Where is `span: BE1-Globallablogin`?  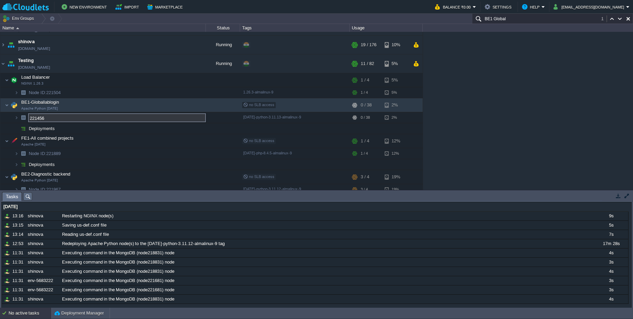
span: BE1-Globallablogin is located at coordinates (40, 102).